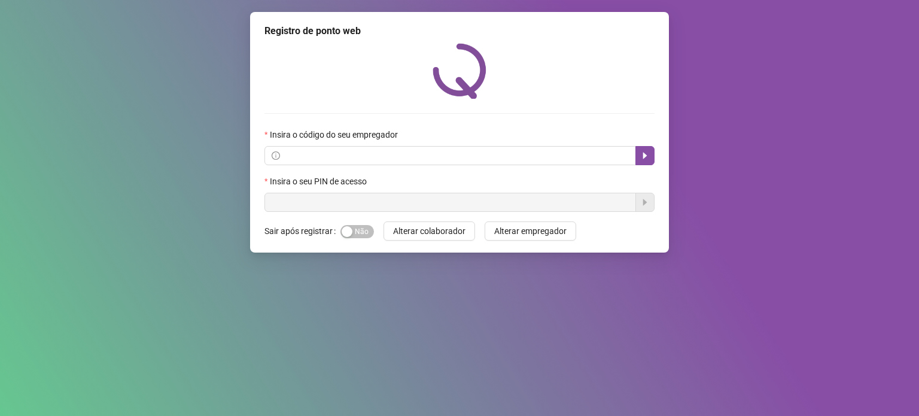  I want to click on span: Alterar colaborador, so click(429, 231).